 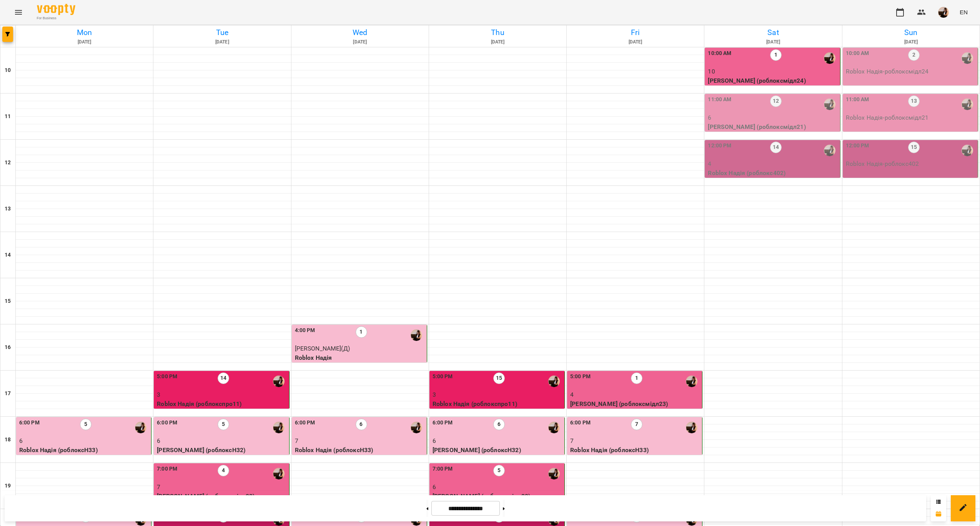 What do you see at coordinates (56, 18) in the screenshot?
I see `span: For Business` at bounding box center [56, 18].